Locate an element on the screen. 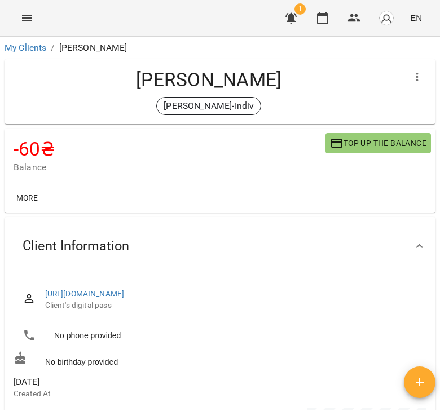  nav: breadcrumb is located at coordinates (220, 48).